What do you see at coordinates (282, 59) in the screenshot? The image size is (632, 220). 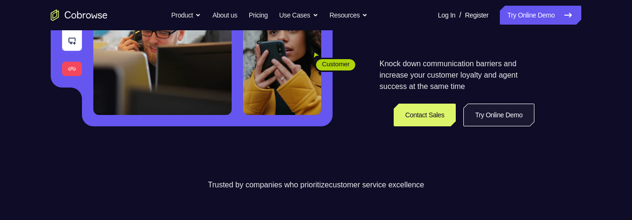 I see `img: A customer holding their phone` at bounding box center [282, 59].